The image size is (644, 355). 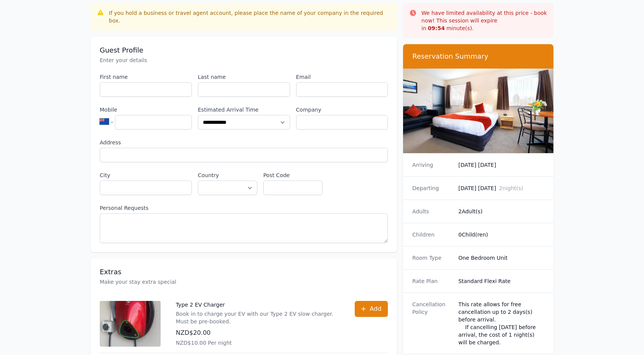 What do you see at coordinates (244, 282) in the screenshot?
I see `p: Make your stay extra special` at bounding box center [244, 282].